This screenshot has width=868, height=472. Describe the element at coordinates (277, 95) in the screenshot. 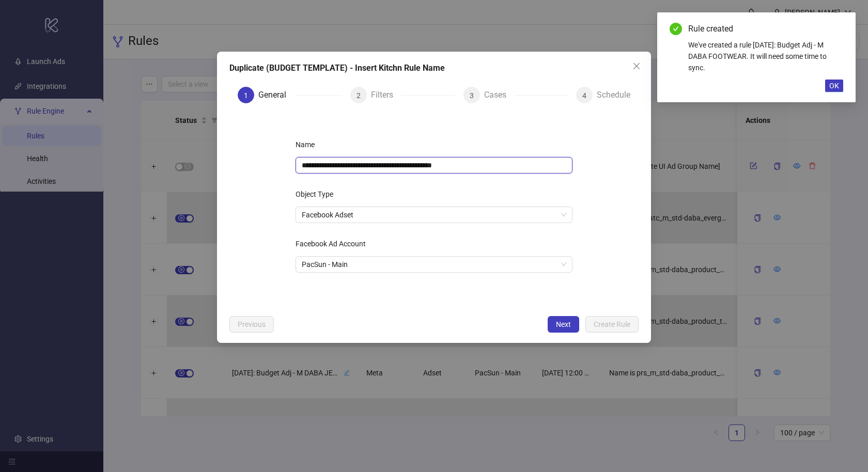

I see `div: General` at that location.